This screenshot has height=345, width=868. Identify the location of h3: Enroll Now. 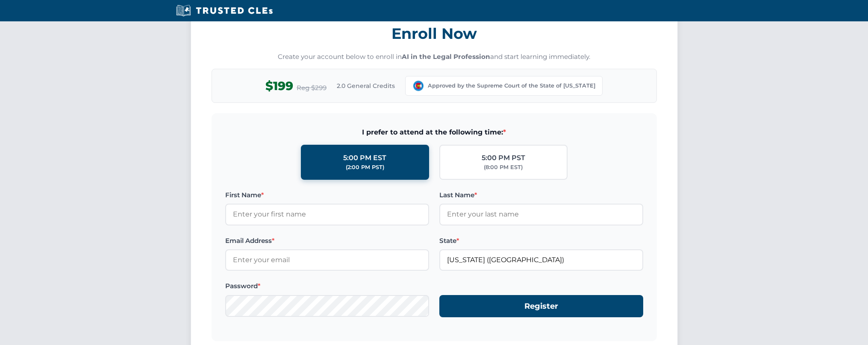
(434, 33).